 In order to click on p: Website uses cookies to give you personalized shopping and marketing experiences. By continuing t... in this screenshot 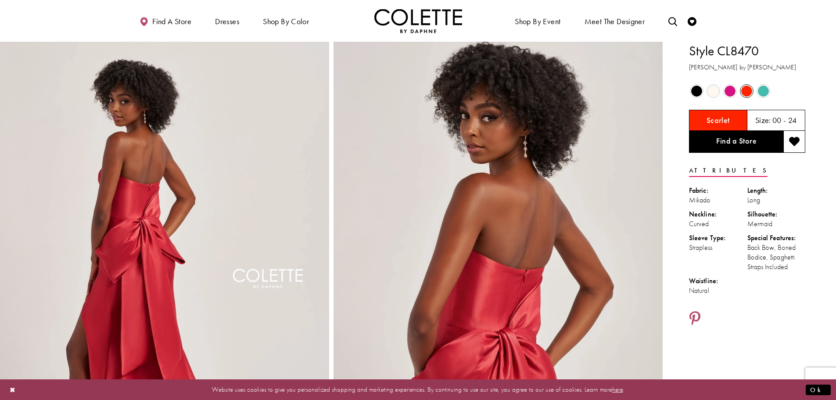, I will do `click(418, 389)`.